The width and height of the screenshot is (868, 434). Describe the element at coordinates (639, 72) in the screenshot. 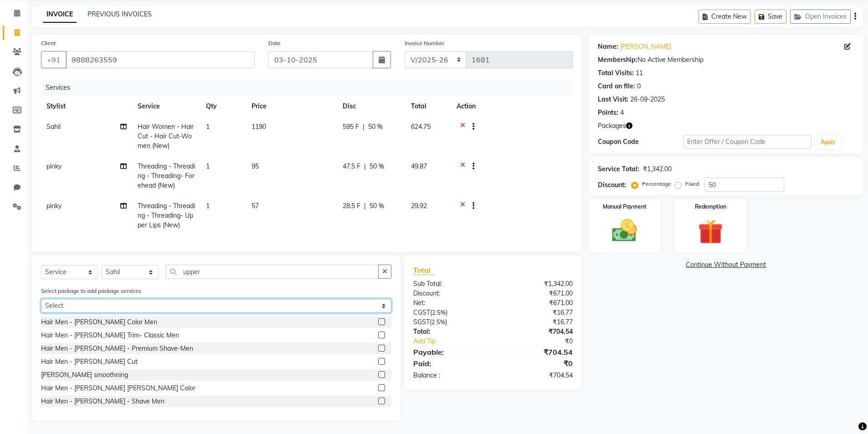

I see `div: 11` at that location.